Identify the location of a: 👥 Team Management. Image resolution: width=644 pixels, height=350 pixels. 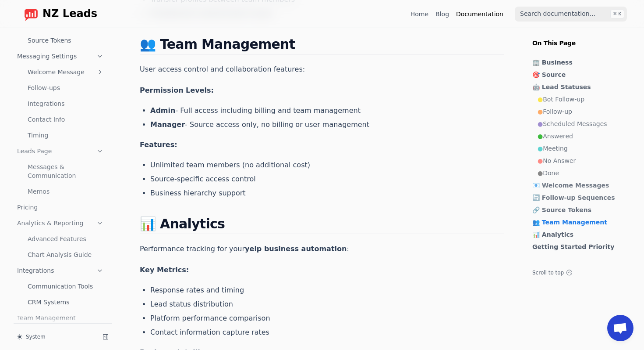
(579, 222).